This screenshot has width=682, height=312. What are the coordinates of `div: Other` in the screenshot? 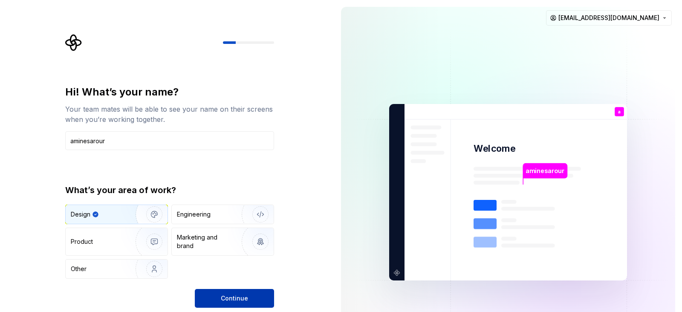 It's located at (78, 269).